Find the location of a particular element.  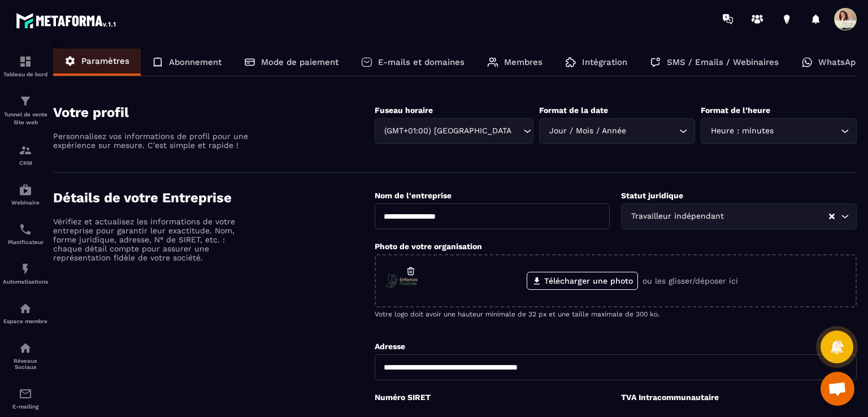

h4: Votre profil is located at coordinates (214, 112).